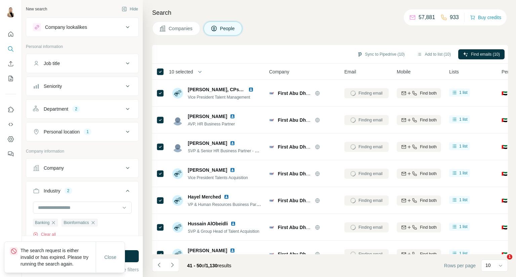 The height and width of the screenshot is (277, 516). What do you see at coordinates (53, 86) in the screenshot?
I see `div: Seniority` at bounding box center [53, 86].